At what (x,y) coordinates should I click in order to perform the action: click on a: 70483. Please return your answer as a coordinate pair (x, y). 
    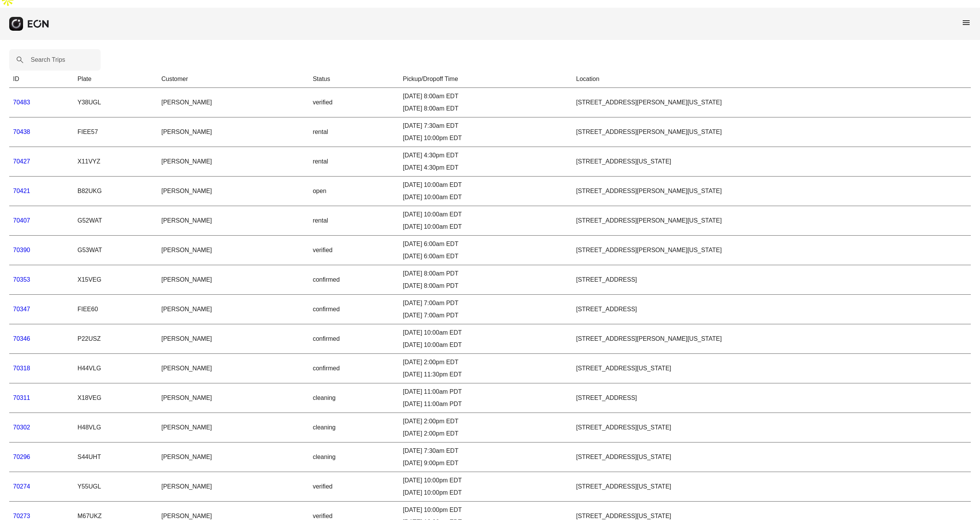
    Looking at the image, I should click on (22, 102).